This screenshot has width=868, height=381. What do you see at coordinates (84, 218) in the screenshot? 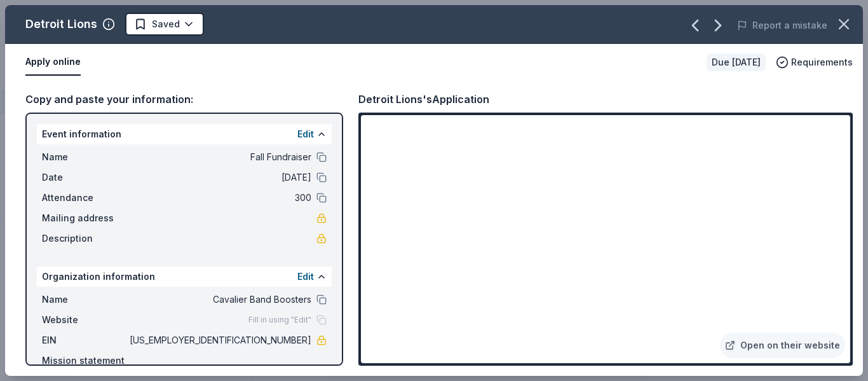
I see `span: Mailing address` at bounding box center [84, 218].